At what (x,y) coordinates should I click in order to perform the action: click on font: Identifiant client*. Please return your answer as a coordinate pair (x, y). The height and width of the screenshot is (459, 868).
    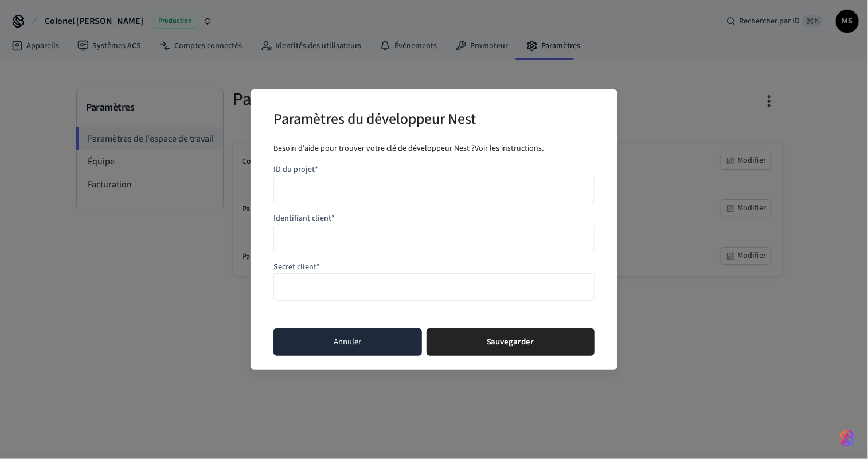
    Looking at the image, I should click on (304, 219).